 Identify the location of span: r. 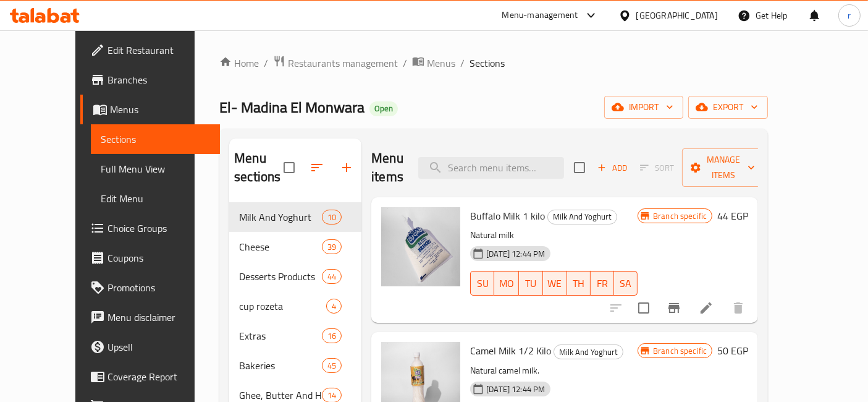
(849, 15).